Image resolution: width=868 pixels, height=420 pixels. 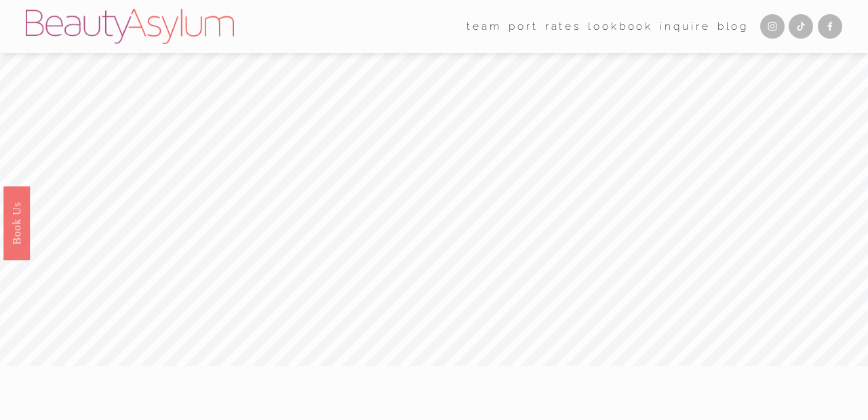 I want to click on a: Instagram, so click(x=772, y=27).